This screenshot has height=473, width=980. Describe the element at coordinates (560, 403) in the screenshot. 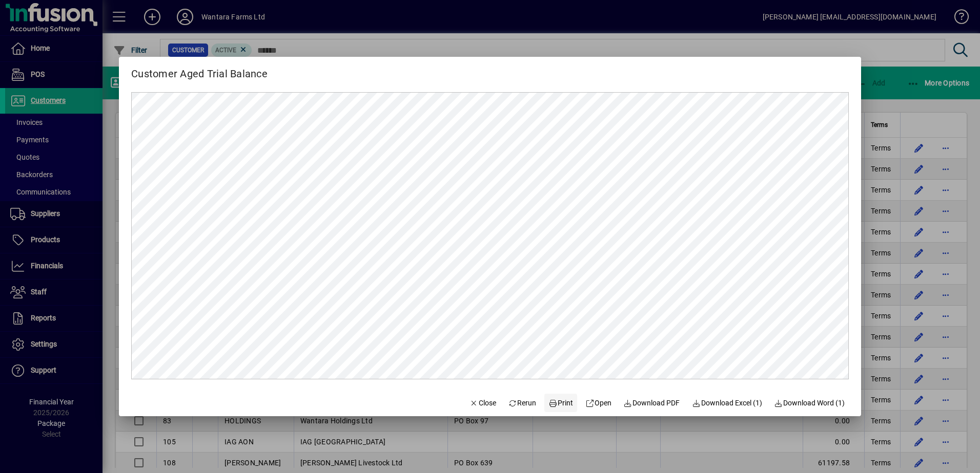

I see `button: Print` at that location.